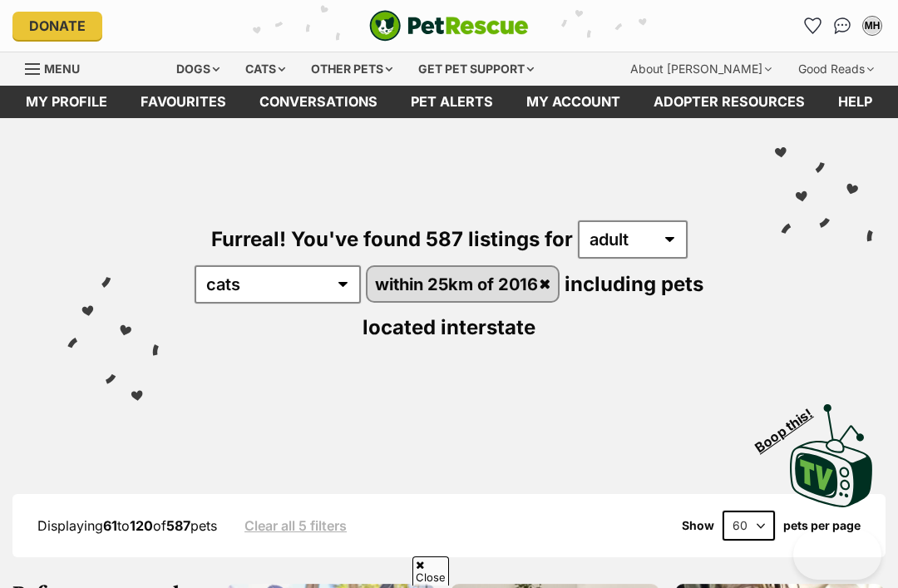 This screenshot has width=898, height=588. What do you see at coordinates (127, 526) in the screenshot?
I see `span: Displaying to of pets` at bounding box center [127, 526].